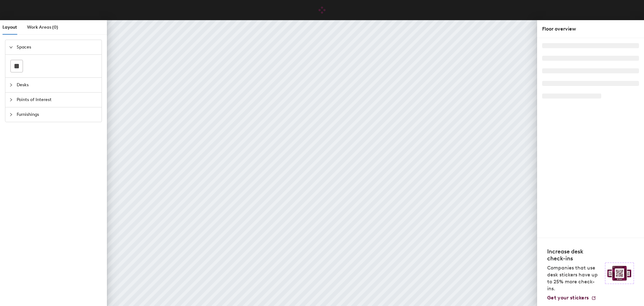 The width and height of the screenshot is (644, 306). Describe the element at coordinates (10, 27) in the screenshot. I see `span: Layout` at that location.